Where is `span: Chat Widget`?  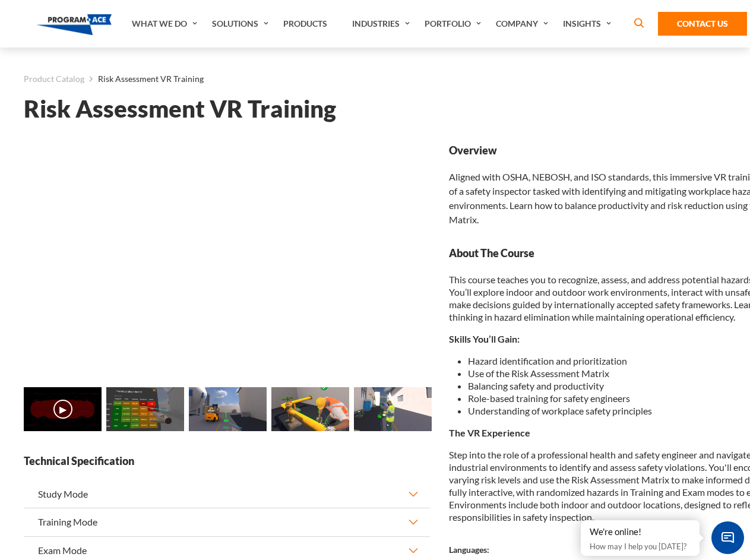
span: Chat Widget is located at coordinates (727, 537).